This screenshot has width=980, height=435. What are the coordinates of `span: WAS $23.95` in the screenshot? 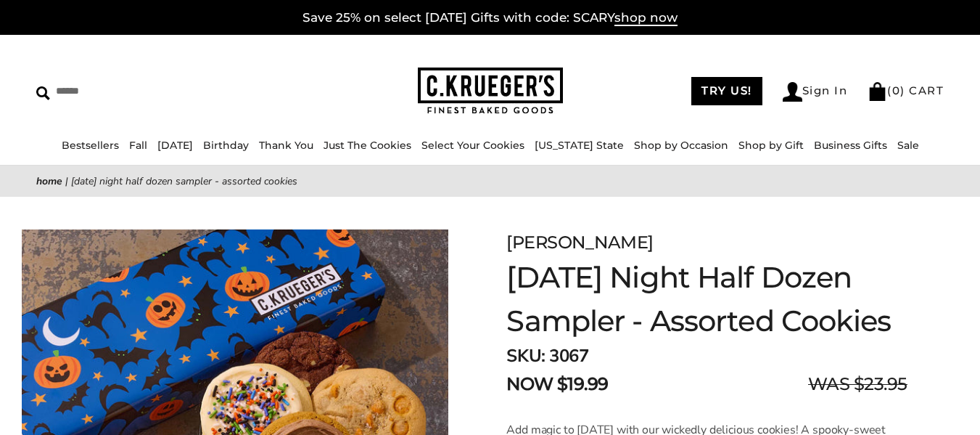 It's located at (857, 384).